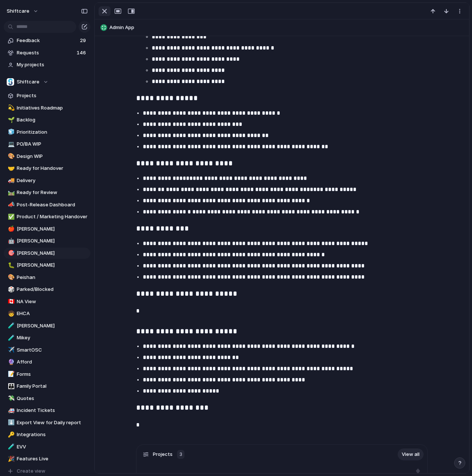 This screenshot has height=476, width=472. I want to click on span: Mikey, so click(52, 338).